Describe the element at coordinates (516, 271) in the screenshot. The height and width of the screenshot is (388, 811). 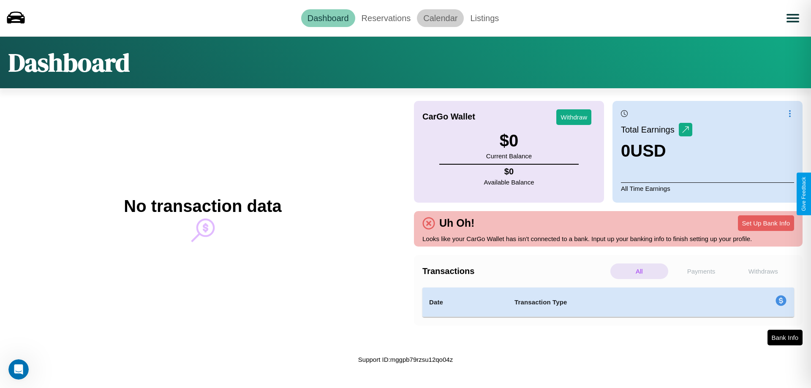
I see `h4: Transactions` at that location.